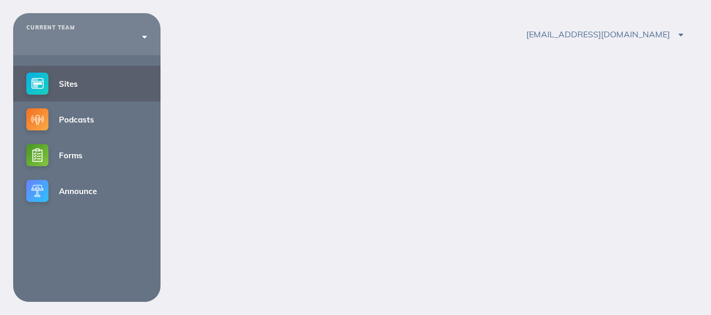 The height and width of the screenshot is (315, 711). I want to click on img: podcasts-small@2x.png, so click(37, 119).